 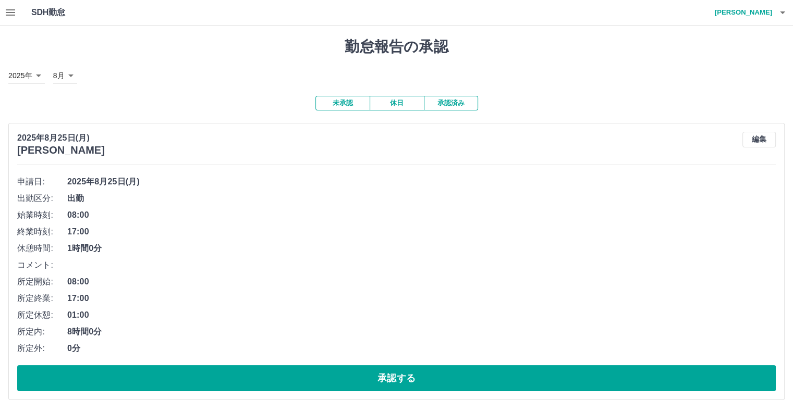 What do you see at coordinates (421, 315) in the screenshot?
I see `span: 01:00` at bounding box center [421, 315].